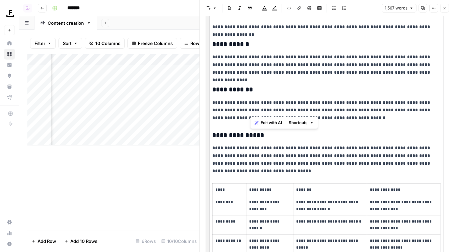 This screenshot has height=252, width=453. What do you see at coordinates (9, 233) in the screenshot?
I see `a: Usage` at bounding box center [9, 233].